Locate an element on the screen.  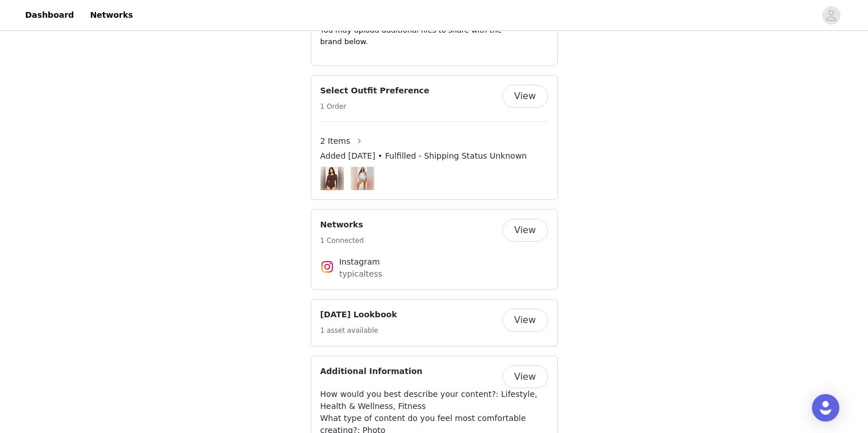
h5: 1 Connected is located at coordinates (342, 240).